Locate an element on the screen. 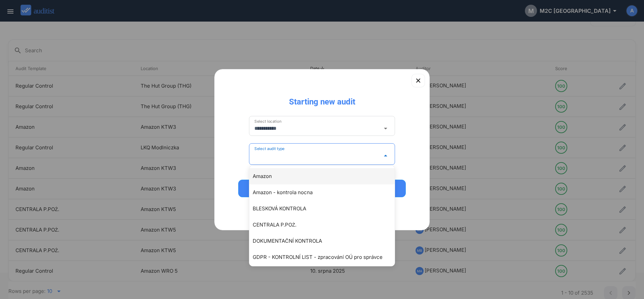 This screenshot has width=644, height=299. div: GDPR - KONTROLNÍ LIST - zpracování OÚ pro správce is located at coordinates (326, 257).